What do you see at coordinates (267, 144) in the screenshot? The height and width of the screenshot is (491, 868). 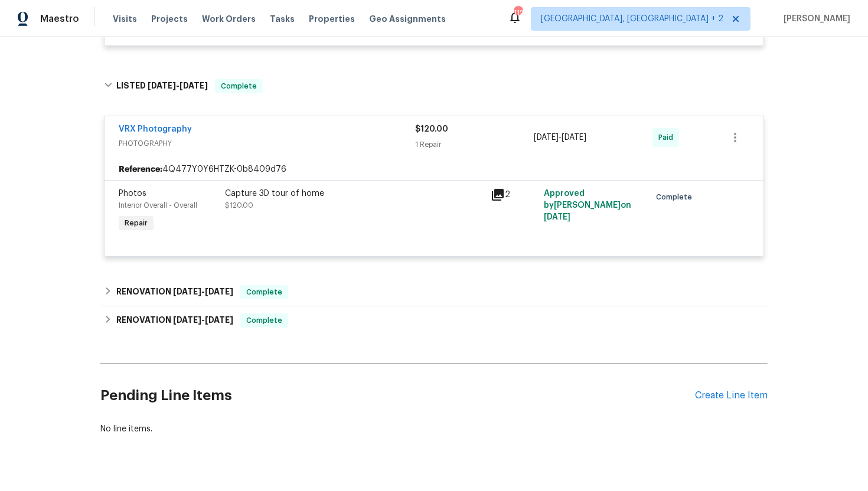 I see `span: PHOTOGRAPHY` at bounding box center [267, 144].